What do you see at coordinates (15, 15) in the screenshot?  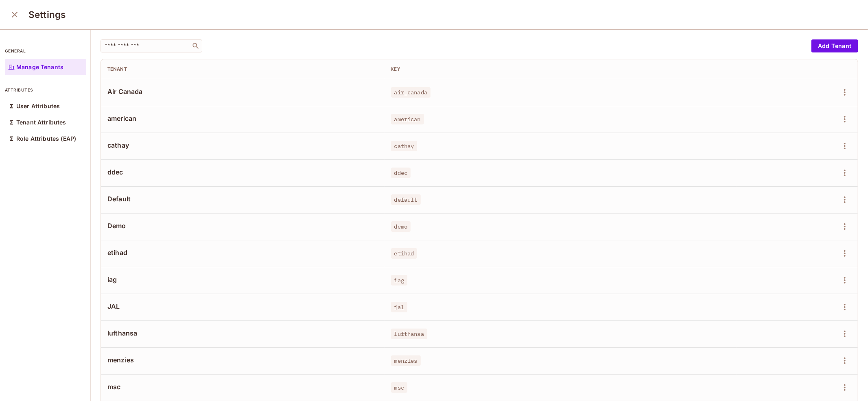 I see `button: close` at bounding box center [15, 15].